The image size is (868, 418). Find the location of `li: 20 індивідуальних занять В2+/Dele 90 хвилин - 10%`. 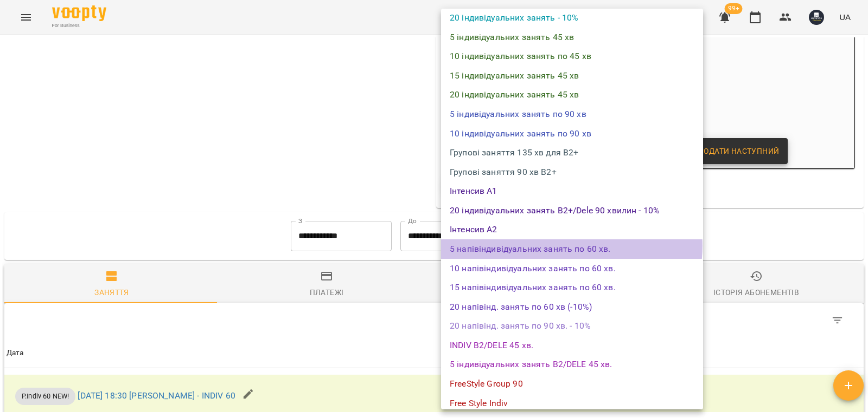

li: 20 індивідуальних занять В2+/Dele 90 хвилин - 10% is located at coordinates (572, 211).